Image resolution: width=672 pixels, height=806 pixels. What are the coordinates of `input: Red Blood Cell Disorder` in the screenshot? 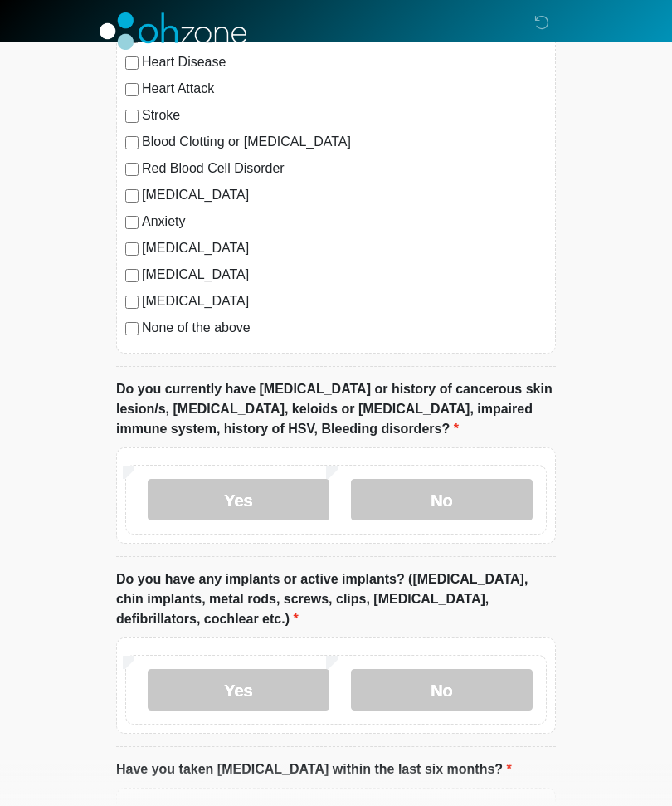 It's located at (132, 169).